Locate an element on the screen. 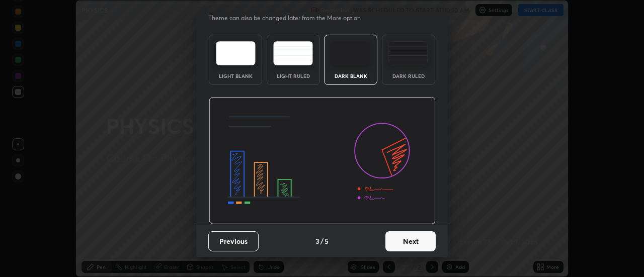 This screenshot has width=644, height=277. h4: 5 is located at coordinates (326, 241).